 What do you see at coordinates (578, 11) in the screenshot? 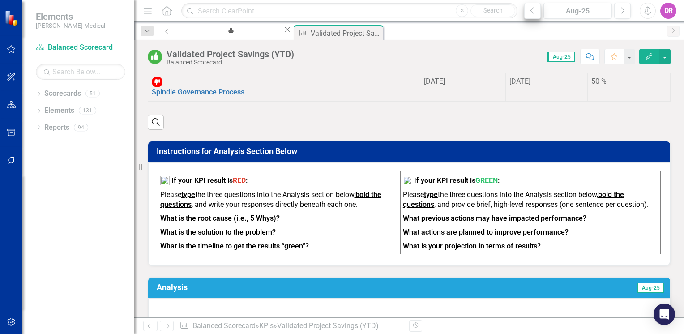
I see `button: Aug-25` at bounding box center [578, 11].